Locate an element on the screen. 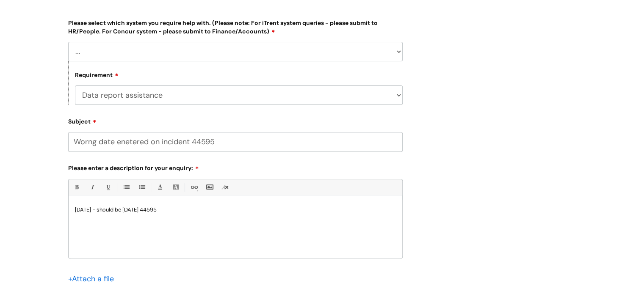 This screenshot has height=294, width=644. a: Bold (Ctrl-B) is located at coordinates (76, 187).